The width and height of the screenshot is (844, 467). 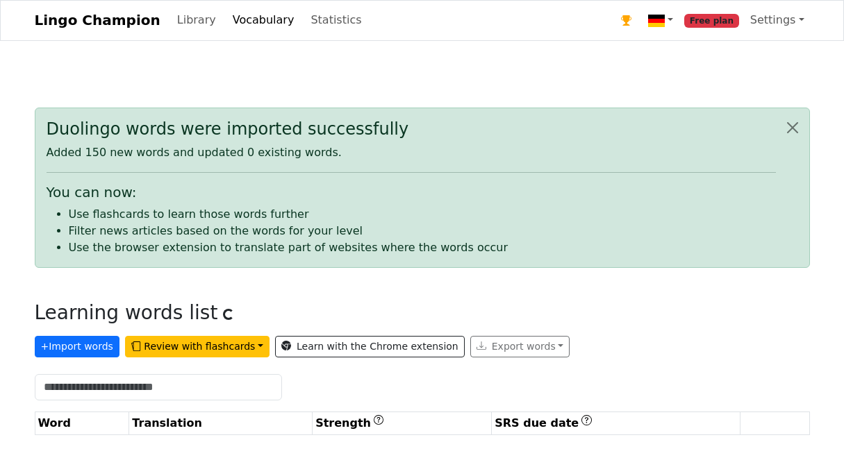 I want to click on span: Free plan, so click(x=711, y=21).